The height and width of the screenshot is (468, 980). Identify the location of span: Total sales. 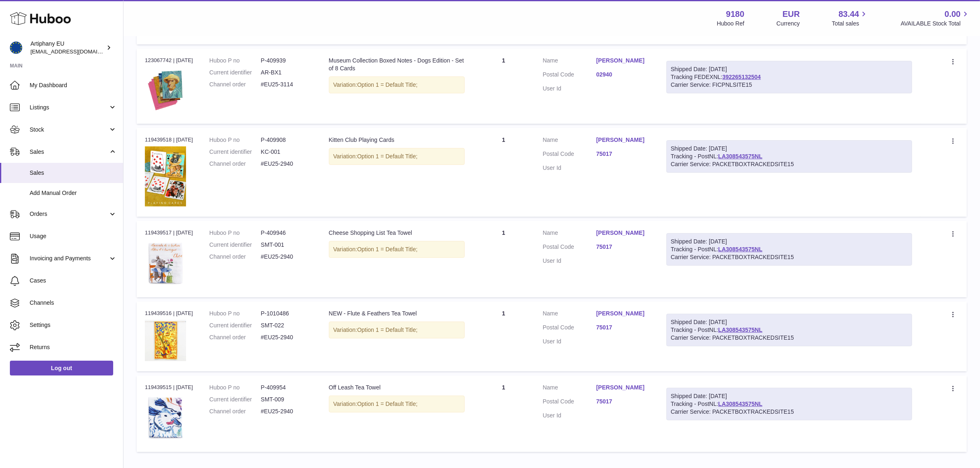
(850, 24).